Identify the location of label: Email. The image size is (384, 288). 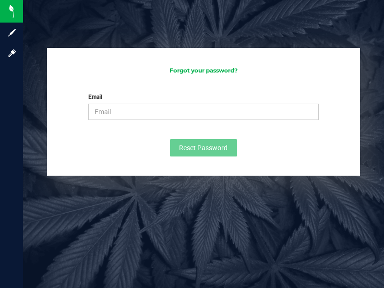
(95, 97).